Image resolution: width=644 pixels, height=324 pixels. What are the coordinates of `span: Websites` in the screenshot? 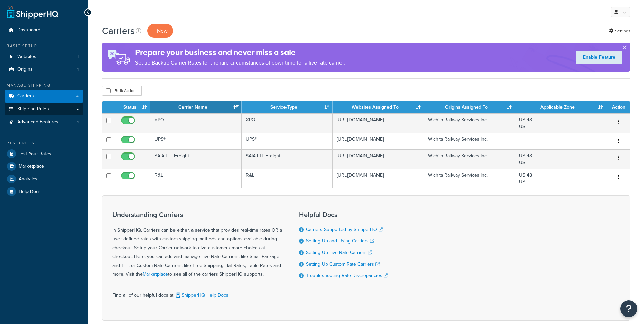 It's located at (27, 57).